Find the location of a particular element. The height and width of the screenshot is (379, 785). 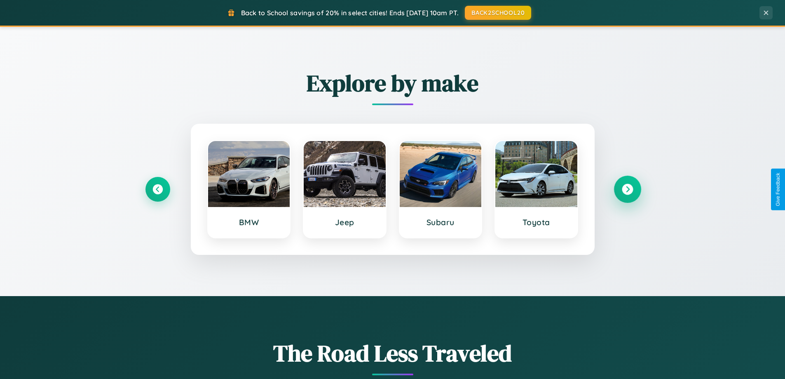

h3: Jeep is located at coordinates (344, 222).